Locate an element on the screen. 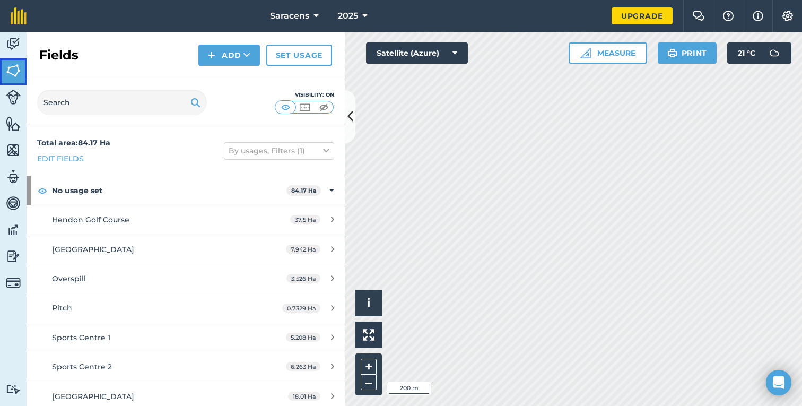  button: Add is located at coordinates (229, 55).